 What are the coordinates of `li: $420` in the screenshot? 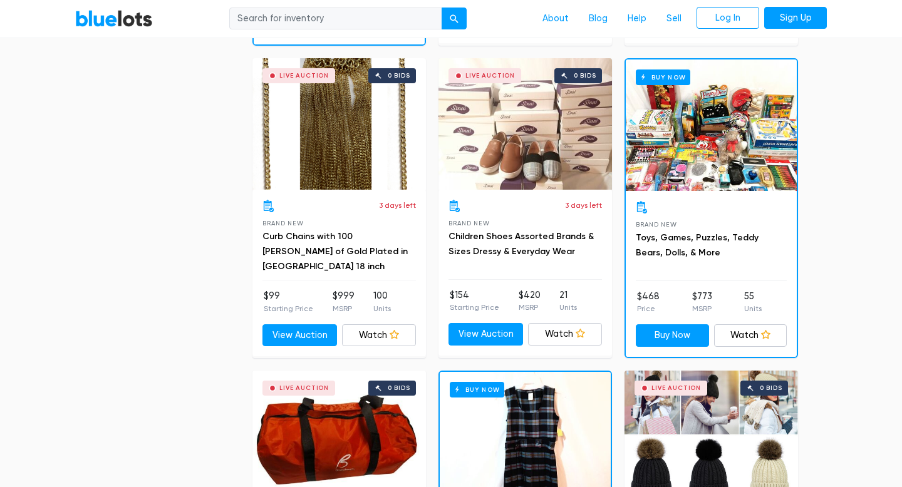 It's located at (529, 301).